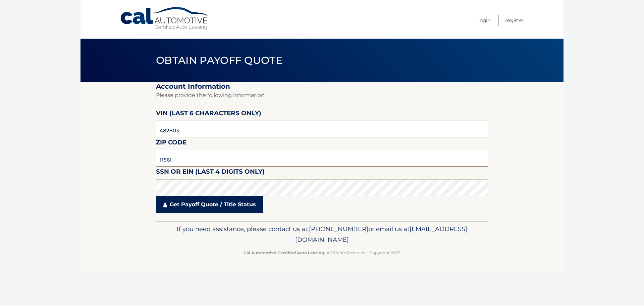 The height and width of the screenshot is (306, 644). I want to click on label: VIN (last 6 characters only), so click(209, 114).